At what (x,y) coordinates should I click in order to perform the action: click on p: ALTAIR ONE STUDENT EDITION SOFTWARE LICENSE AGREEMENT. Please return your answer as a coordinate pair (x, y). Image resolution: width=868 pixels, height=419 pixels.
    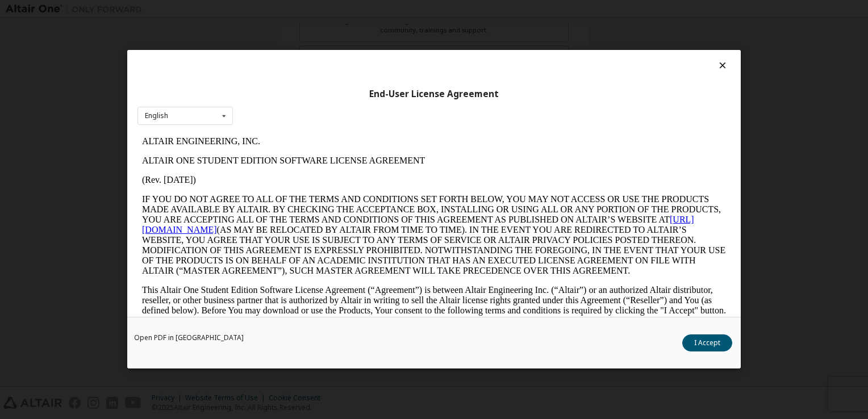
    Looking at the image, I should click on (297, 29).